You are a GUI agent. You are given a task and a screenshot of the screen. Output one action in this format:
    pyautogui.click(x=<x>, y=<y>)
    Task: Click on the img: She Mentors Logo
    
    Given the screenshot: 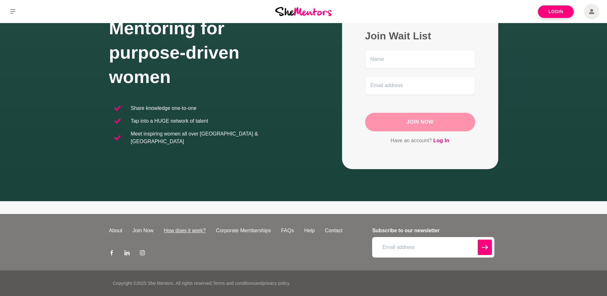 What is the action you would take?
    pyautogui.click(x=303, y=11)
    